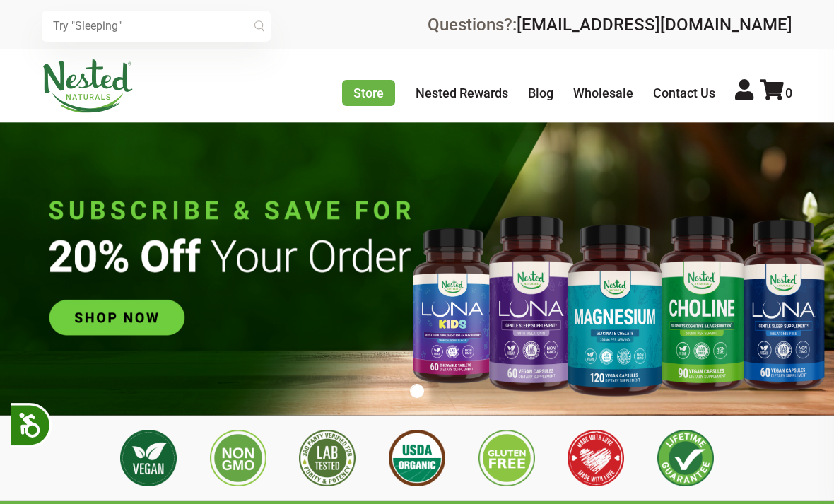 This screenshot has height=504, width=834. I want to click on a: Wholesale, so click(603, 93).